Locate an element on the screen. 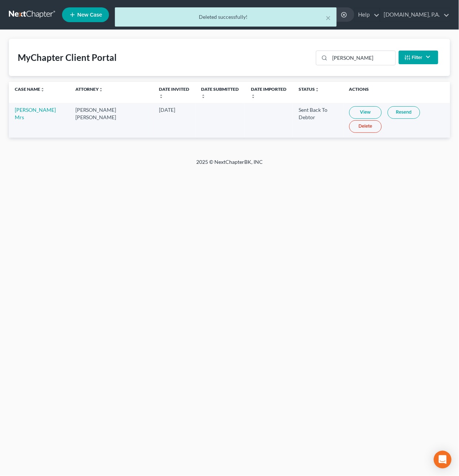  div: Open Intercom Messenger is located at coordinates (442, 460).